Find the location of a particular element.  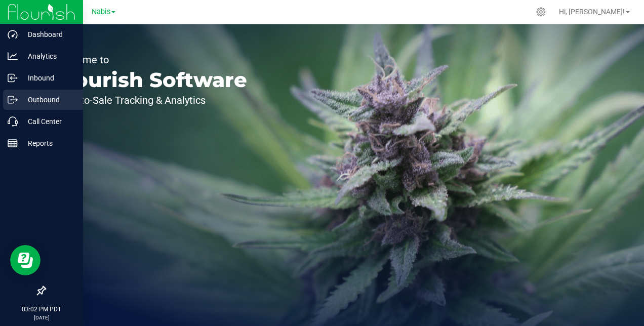

p: Seed-to-Sale Tracking & Analytics is located at coordinates (151, 100).